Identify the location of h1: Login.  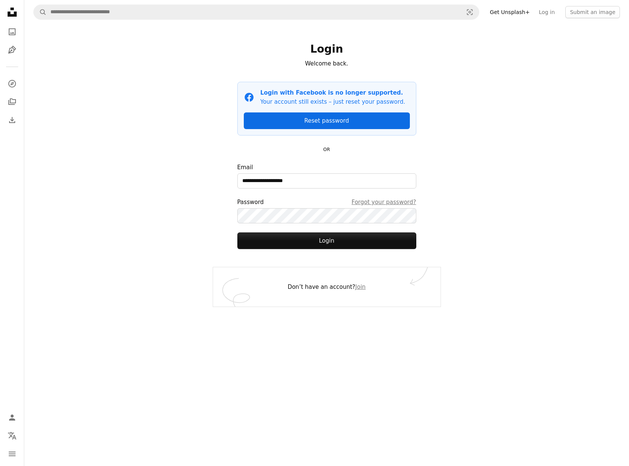
(327, 49).